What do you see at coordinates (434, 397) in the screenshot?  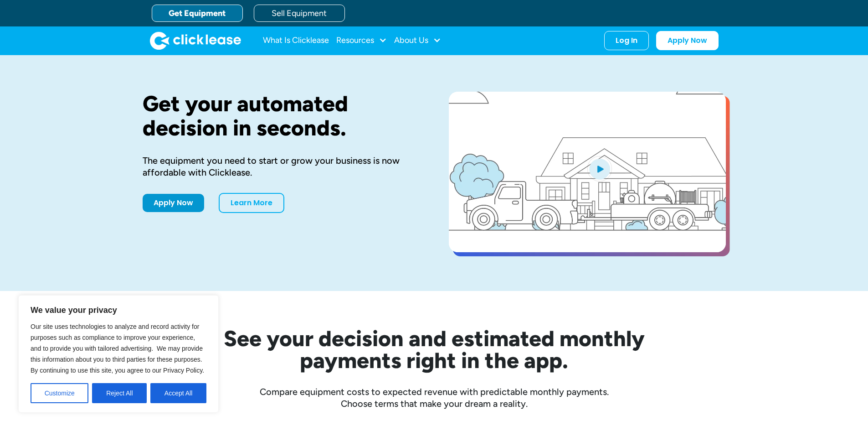 I see `div: Compare equipment costs to expected revenue with predictable monthly payments. Choose terms that ...` at bounding box center [434, 397].